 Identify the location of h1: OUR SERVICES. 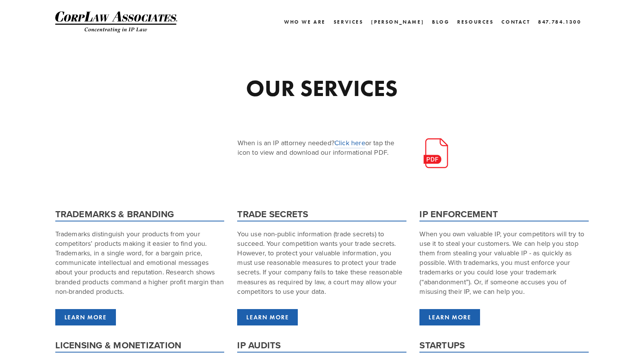
(322, 88).